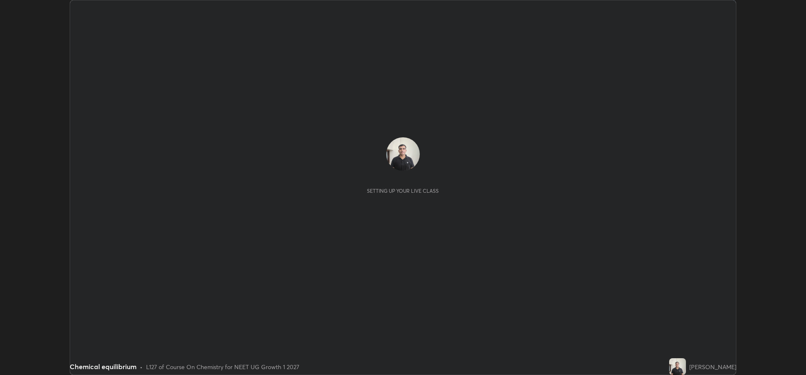 The width and height of the screenshot is (806, 375). Describe the element at coordinates (103, 367) in the screenshot. I see `div: Chemical equilibrium` at that location.